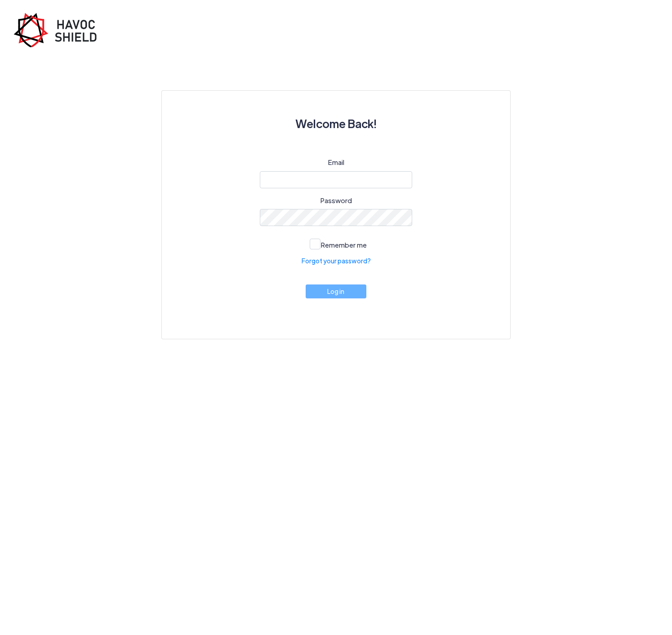 This screenshot has height=635, width=672. What do you see at coordinates (344, 245) in the screenshot?
I see `span: Remember me` at bounding box center [344, 245].